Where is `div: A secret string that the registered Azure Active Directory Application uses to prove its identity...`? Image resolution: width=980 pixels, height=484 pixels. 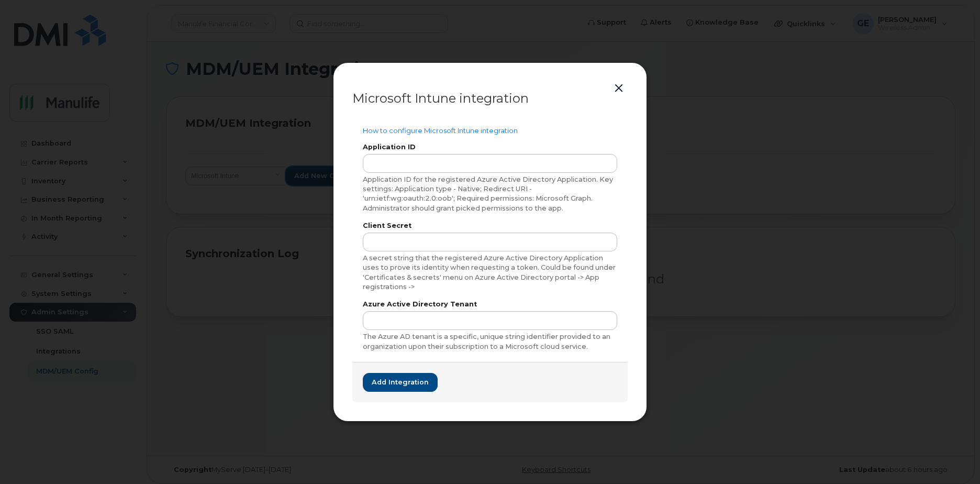
div: A secret string that the registered Azure Active Directory Application uses to prove its identity... is located at coordinates (490, 272).